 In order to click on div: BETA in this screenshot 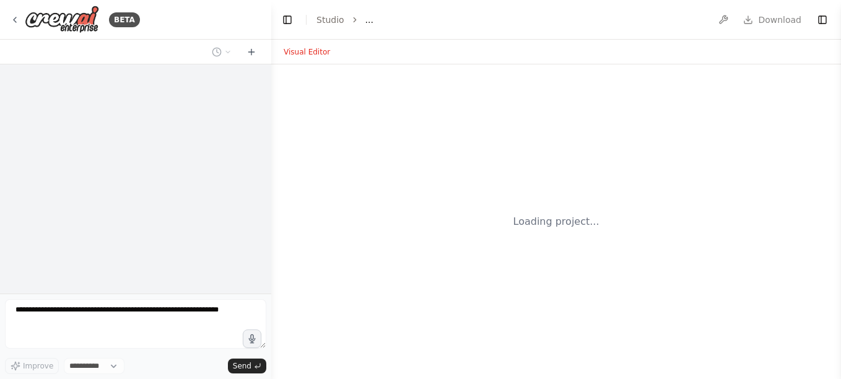, I will do `click(124, 20)`.